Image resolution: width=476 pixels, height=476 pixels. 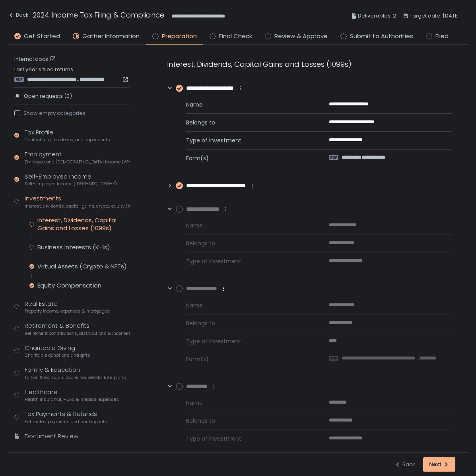 What do you see at coordinates (442, 36) in the screenshot?
I see `span: Filed` at bounding box center [442, 36].